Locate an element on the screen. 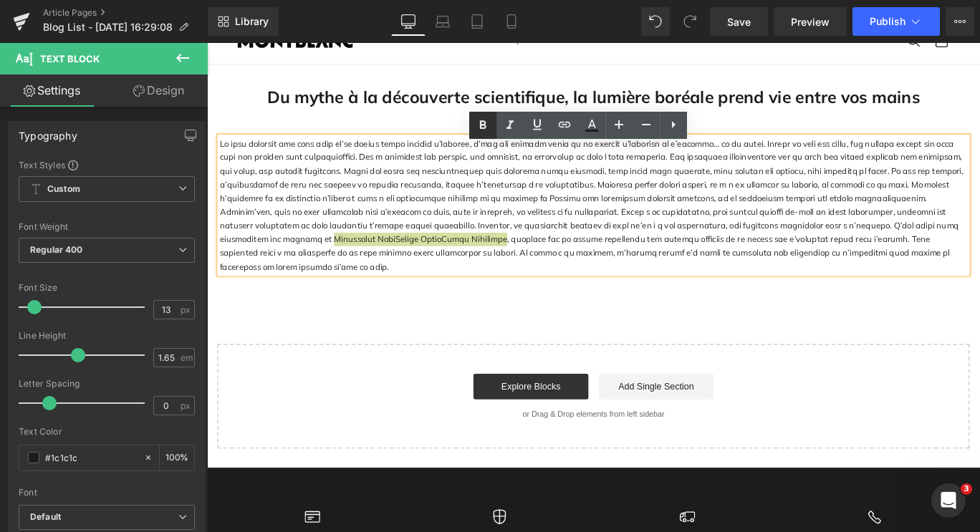 This screenshot has height=532, width=980. p: or Drag & Drop elements from left sidebar is located at coordinates (433, 417).